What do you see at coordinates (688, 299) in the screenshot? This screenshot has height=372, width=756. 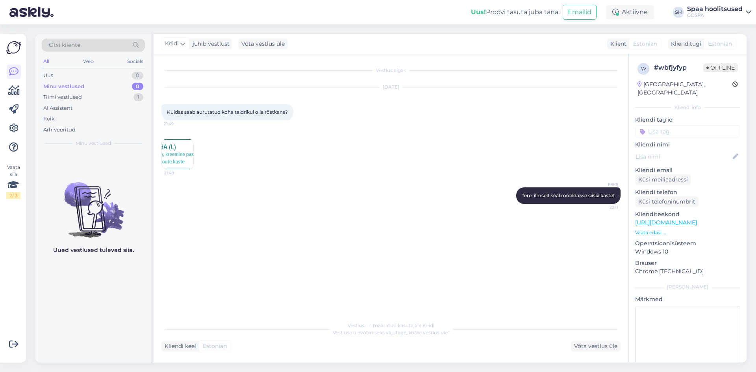 I see `p: Märkmed` at bounding box center [688, 299].